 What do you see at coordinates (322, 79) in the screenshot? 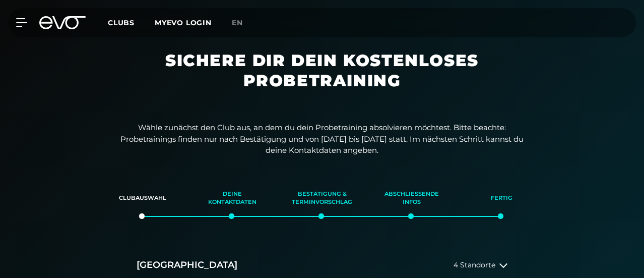
I see `h1: Sichere dir dein kostenloses Probetraining` at bounding box center [322, 79].